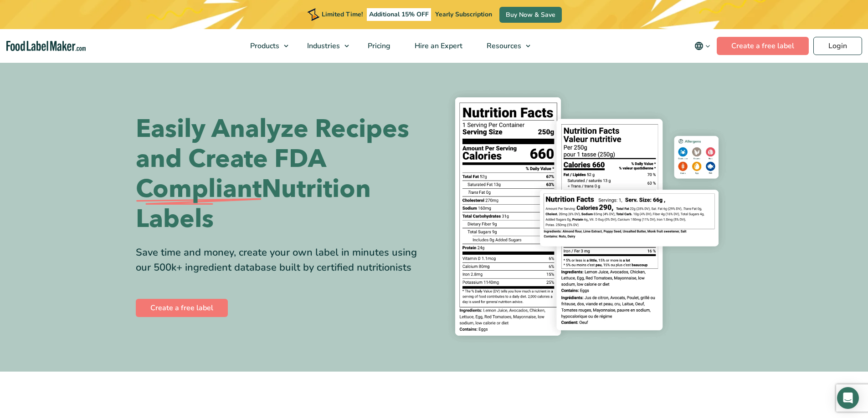 This screenshot has width=868, height=418. I want to click on span: Pricing, so click(378, 46).